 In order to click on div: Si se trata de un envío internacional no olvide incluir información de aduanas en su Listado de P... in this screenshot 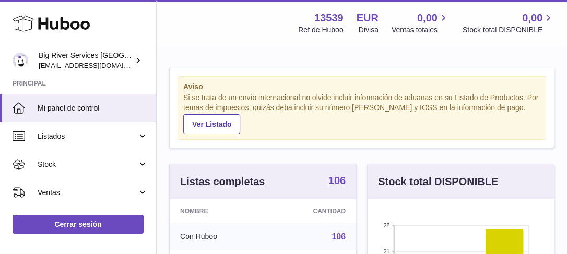, I will do `click(362, 113)`.